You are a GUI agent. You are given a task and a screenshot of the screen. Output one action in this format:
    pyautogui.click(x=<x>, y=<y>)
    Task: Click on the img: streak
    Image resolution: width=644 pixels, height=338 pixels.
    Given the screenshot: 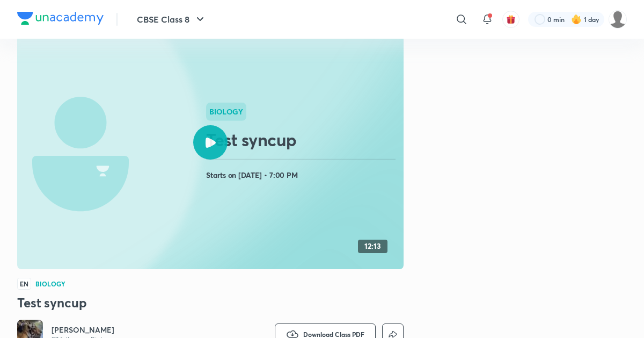 What is the action you would take?
    pyautogui.click(x=577, y=19)
    